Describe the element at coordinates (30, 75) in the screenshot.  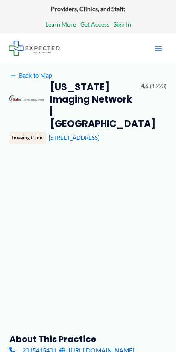
I see `a: ←Back to Map` at that location.